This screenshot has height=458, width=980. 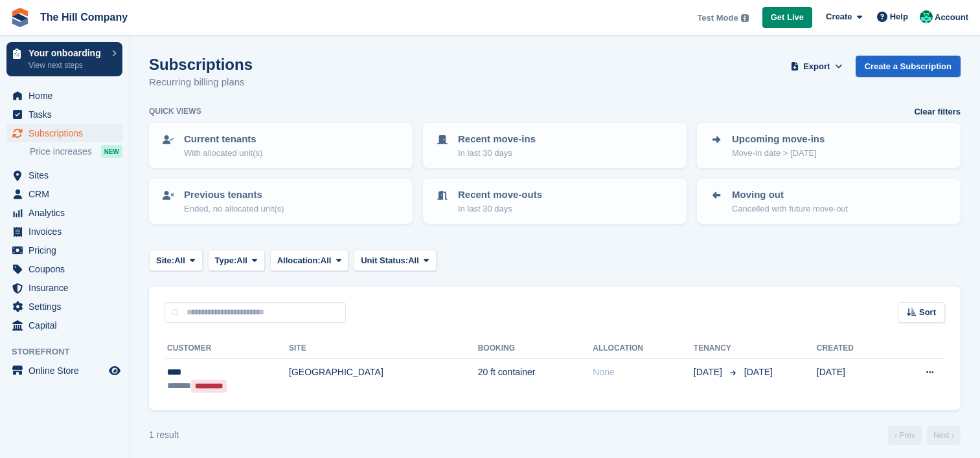 What do you see at coordinates (223, 153) in the screenshot?
I see `p: With allocated unit(s)` at bounding box center [223, 153].